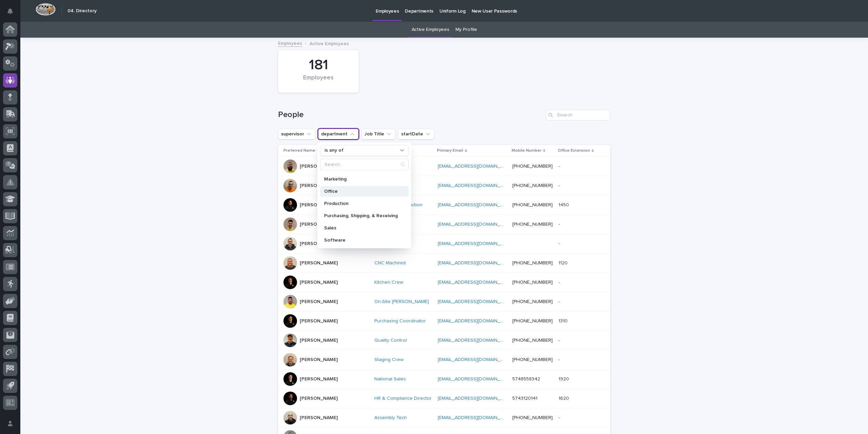 Image resolution: width=868 pixels, height=434 pixels. Describe the element at coordinates (411, 115) in the screenshot. I see `h1: People` at that location.